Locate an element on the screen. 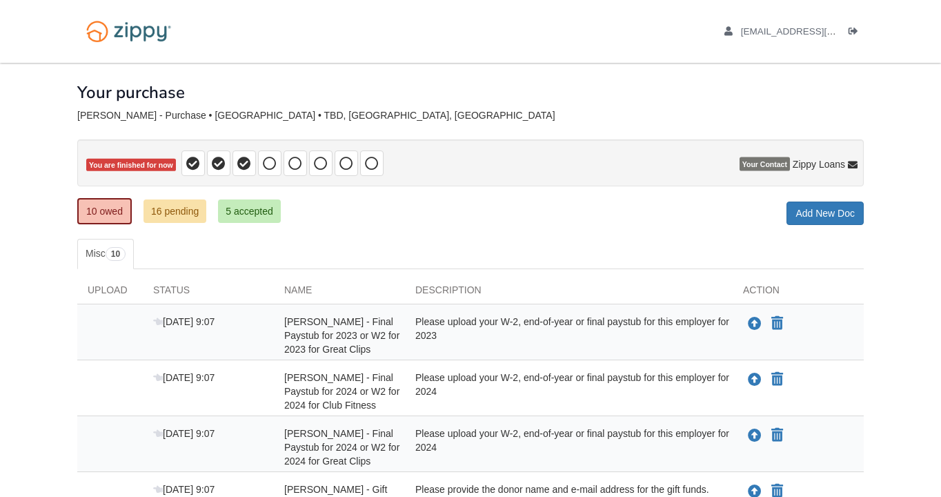  span: You are finished for now is located at coordinates (131, 165).